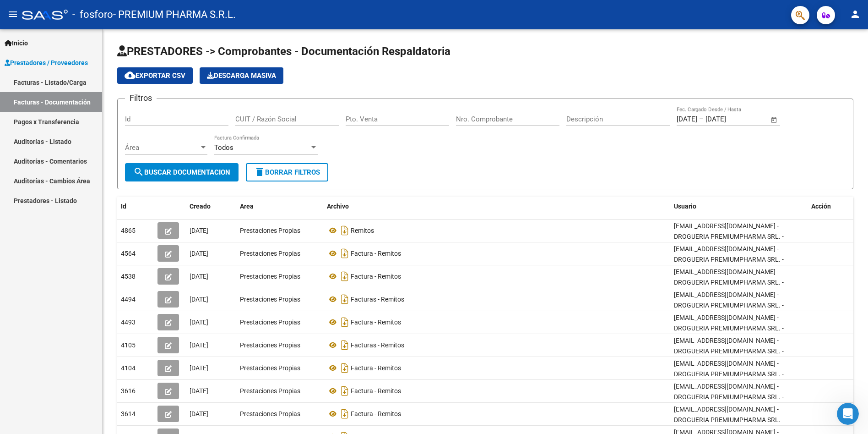  What do you see at coordinates (136, 206) in the screenshot?
I see `datatable-header-cell: Id` at bounding box center [136, 206].